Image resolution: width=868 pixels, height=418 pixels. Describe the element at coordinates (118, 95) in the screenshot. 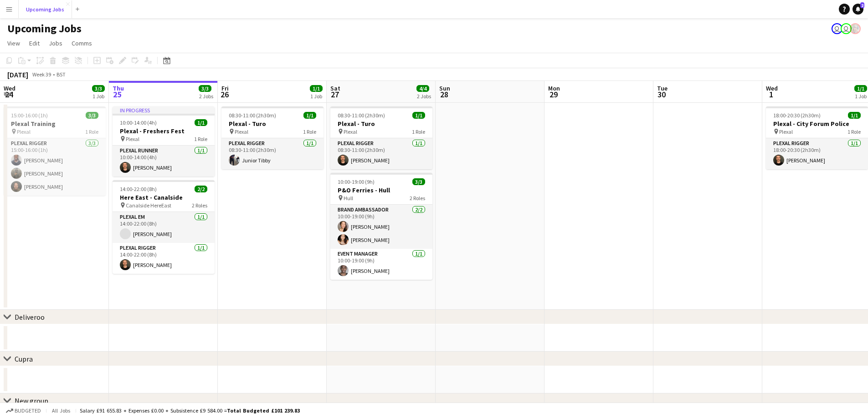

I see `span: 25` at that location.